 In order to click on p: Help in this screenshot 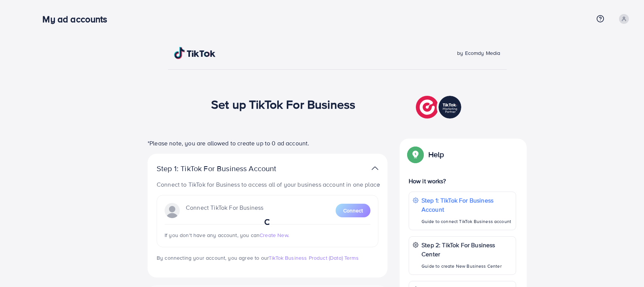, I will do `click(436, 155)`.